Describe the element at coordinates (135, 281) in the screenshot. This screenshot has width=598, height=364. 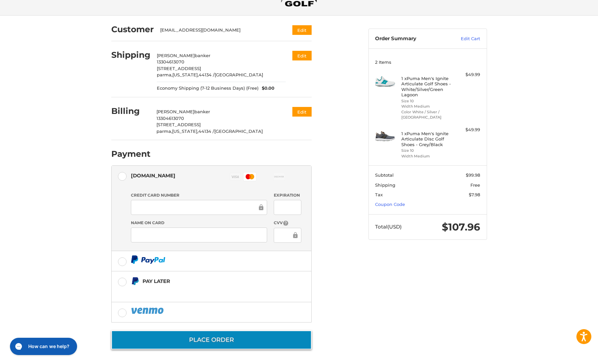
I see `img: Pay Later icon` at that location.